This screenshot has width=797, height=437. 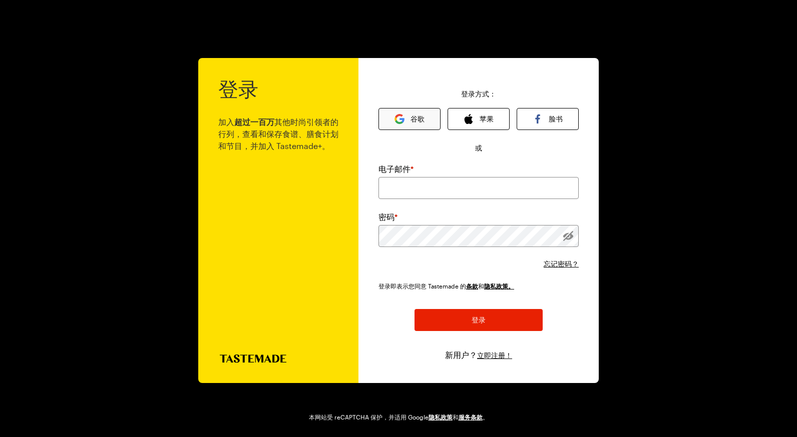 What do you see at coordinates (470, 417) in the screenshot?
I see `a: Google 服务条款` at bounding box center [470, 417].